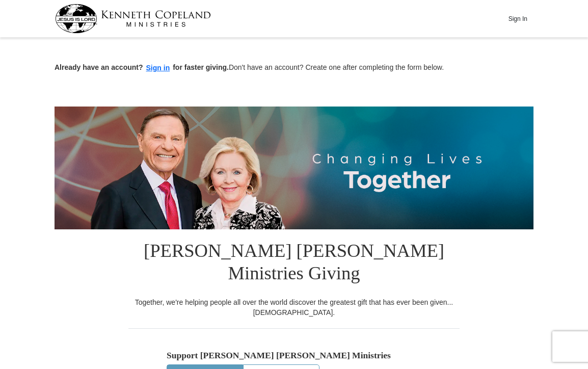 The image size is (588, 369). I want to click on button: Sign in, so click(158, 68).